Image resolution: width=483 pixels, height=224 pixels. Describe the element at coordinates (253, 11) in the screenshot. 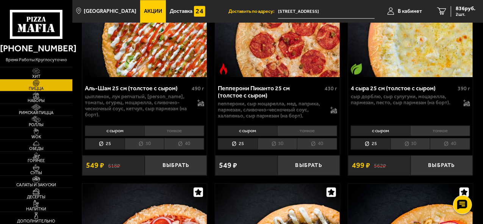

I see `span: Доставить по адресу:` at that location.